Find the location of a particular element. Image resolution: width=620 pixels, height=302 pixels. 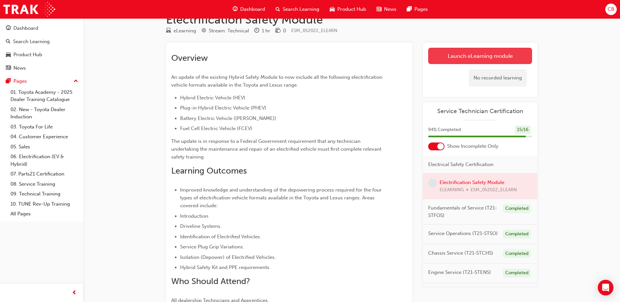

a: 03. Toyota For Life is located at coordinates (44, 127).